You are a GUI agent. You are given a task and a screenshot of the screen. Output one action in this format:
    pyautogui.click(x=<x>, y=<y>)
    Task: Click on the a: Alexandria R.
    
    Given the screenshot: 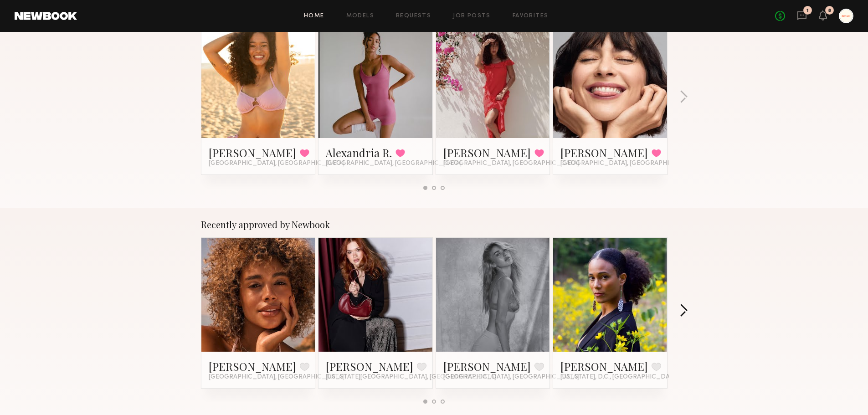 What is the action you would take?
    pyautogui.click(x=358, y=153)
    